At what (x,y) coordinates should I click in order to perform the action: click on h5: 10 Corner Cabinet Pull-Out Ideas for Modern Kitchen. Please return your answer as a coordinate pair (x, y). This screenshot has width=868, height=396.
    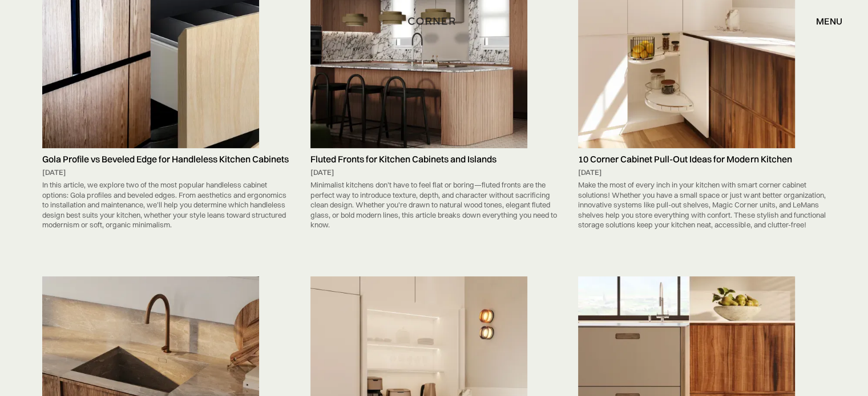
    Looking at the image, I should click on (702, 159).